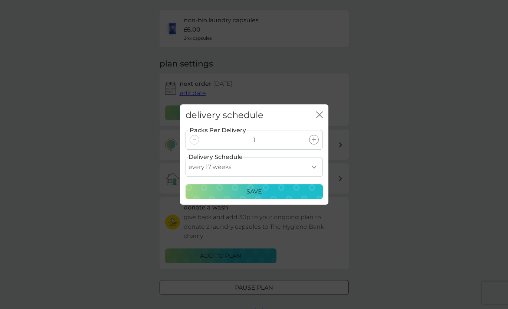 Image resolution: width=508 pixels, height=309 pixels. What do you see at coordinates (254, 191) in the screenshot?
I see `button: Save` at bounding box center [254, 191].